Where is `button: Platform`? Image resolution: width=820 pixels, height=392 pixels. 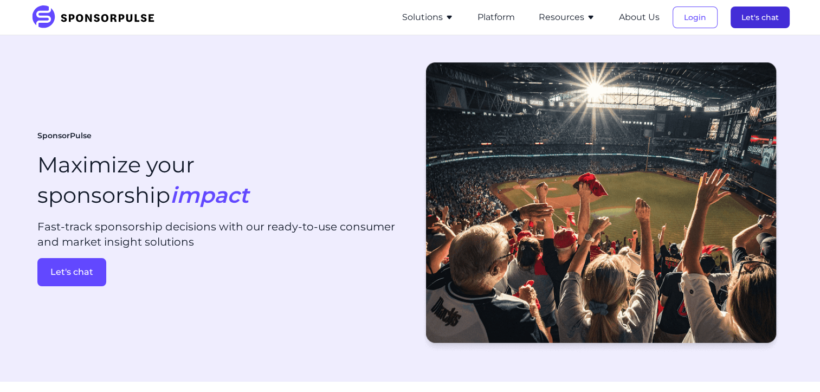 button: Platform is located at coordinates (496, 17).